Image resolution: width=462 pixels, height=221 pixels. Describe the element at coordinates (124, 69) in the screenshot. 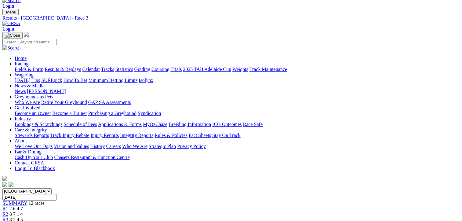

I see `a: Statistics` at that location.